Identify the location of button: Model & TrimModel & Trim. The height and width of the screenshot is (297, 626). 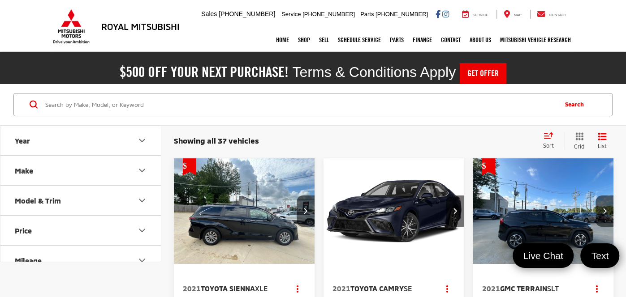
(81, 201).